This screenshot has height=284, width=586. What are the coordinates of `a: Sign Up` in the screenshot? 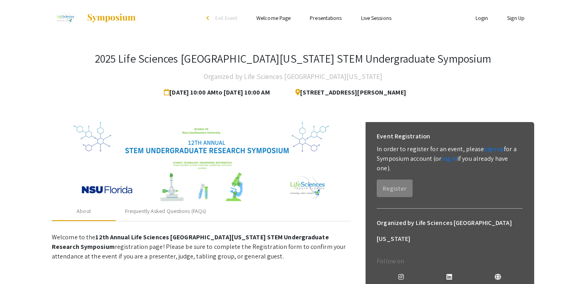 It's located at (516, 18).